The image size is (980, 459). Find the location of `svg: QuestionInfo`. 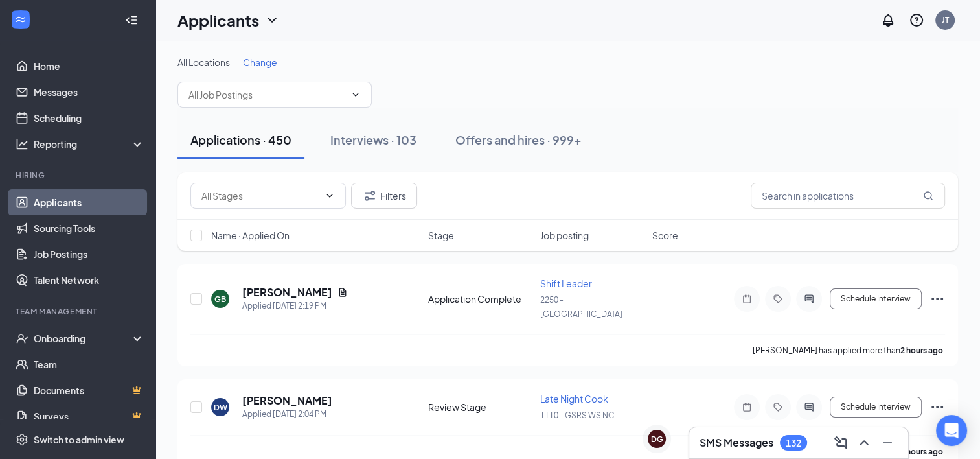

svg: QuestionInfo is located at coordinates (917, 20).